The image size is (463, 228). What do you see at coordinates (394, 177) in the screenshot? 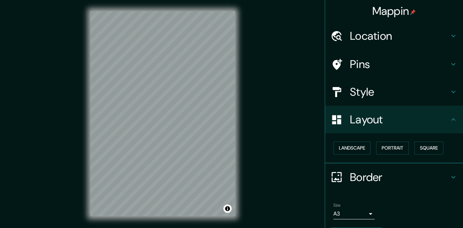
I see `div: Border` at bounding box center [394, 177].